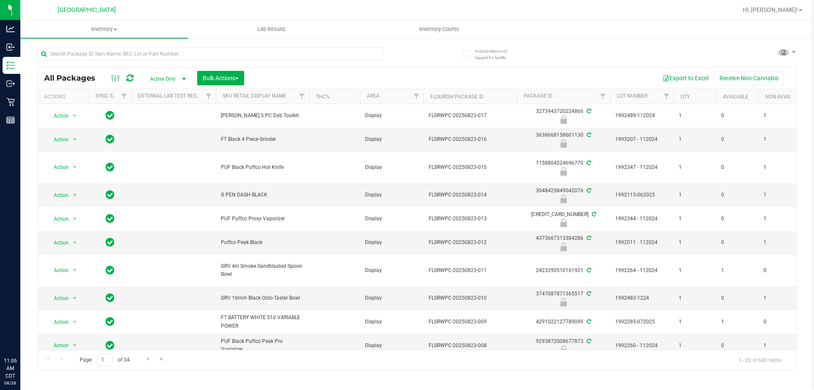 This screenshot has height=390, width=814. Describe the element at coordinates (563, 270) in the screenshot. I see `div: 2423290510161921` at that location.